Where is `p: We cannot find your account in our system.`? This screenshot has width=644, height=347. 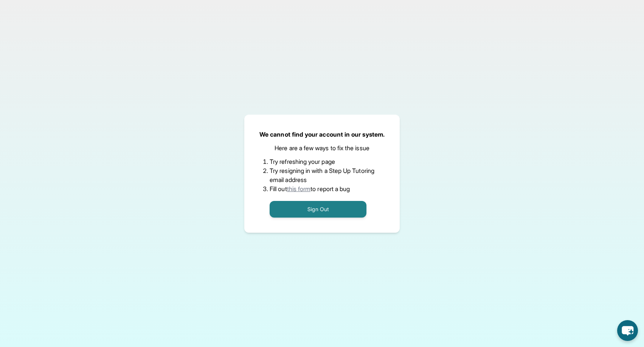
p: We cannot find your account in our system. is located at coordinates (322, 134).